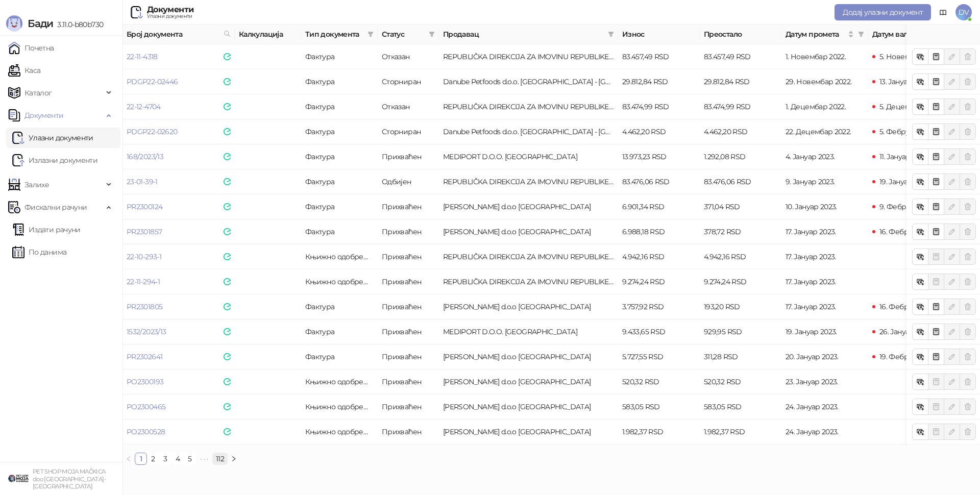  What do you see at coordinates (905, 82) in the screenshot?
I see `span: 13. Јануар 2023.` at bounding box center [905, 82].